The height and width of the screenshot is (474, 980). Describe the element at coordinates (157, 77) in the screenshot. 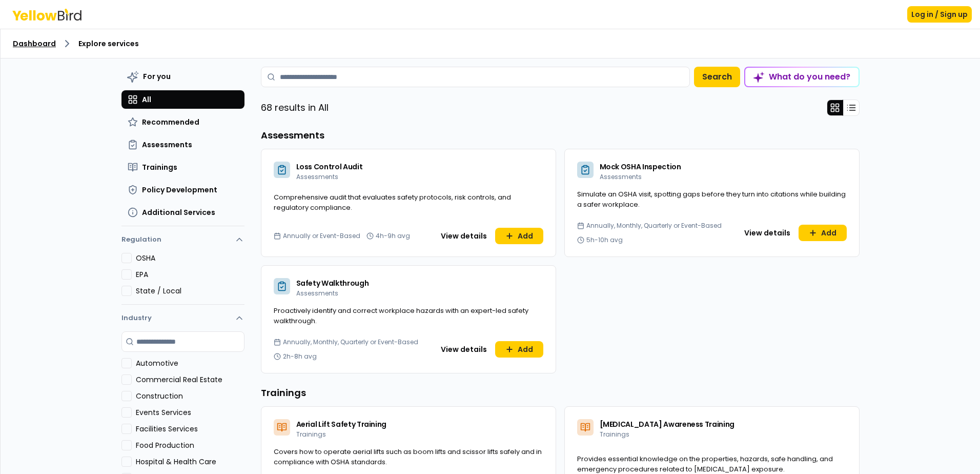

I see `span: For you` at that location.